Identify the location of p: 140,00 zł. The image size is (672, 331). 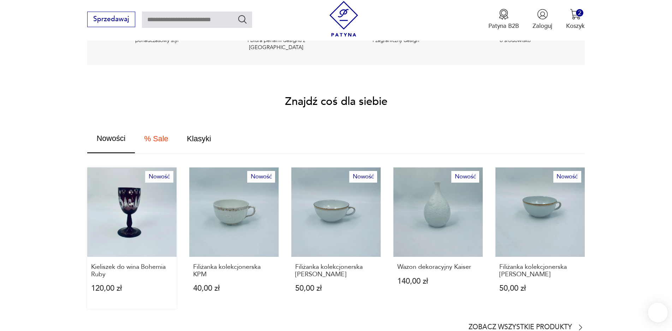
(438, 281).